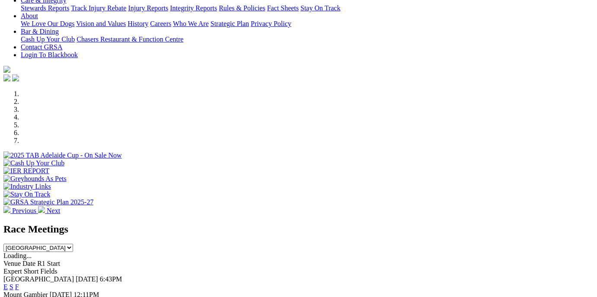 The width and height of the screenshot is (597, 297). What do you see at coordinates (7, 209) in the screenshot?
I see `img: chevron-left-pager-white.svg` at bounding box center [7, 209].